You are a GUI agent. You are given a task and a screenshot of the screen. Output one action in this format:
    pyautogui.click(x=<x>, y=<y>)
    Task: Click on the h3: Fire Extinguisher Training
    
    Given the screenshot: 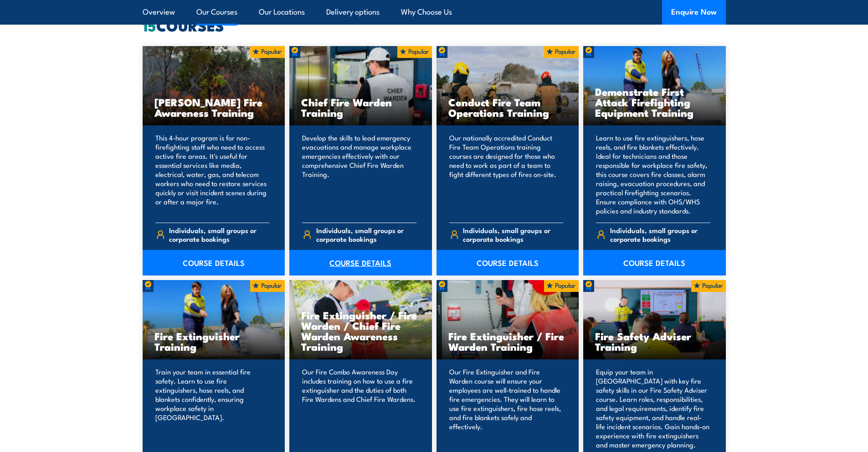 What is the action you would take?
    pyautogui.click(x=214, y=341)
    